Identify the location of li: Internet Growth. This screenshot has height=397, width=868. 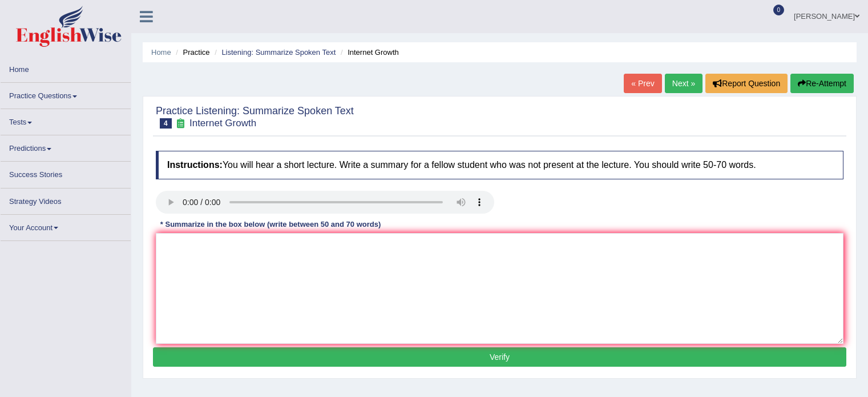
(369, 52).